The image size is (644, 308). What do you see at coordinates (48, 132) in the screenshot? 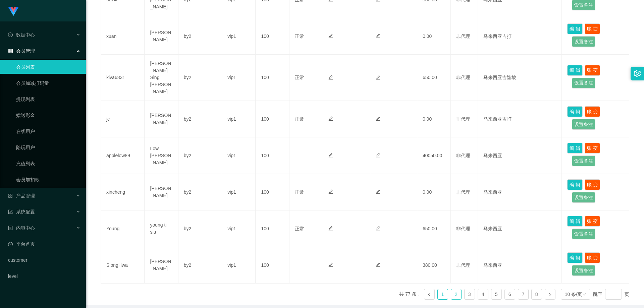
I see `a: 在线用户` at bounding box center [48, 132].